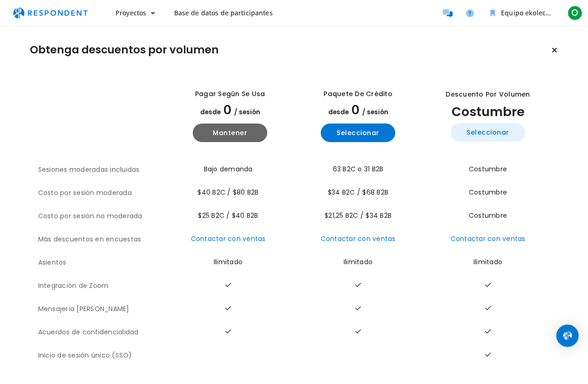 This screenshot has width=588, height=384. Describe the element at coordinates (358, 133) in the screenshot. I see `button: Seleccione el plan básico anual` at that location.